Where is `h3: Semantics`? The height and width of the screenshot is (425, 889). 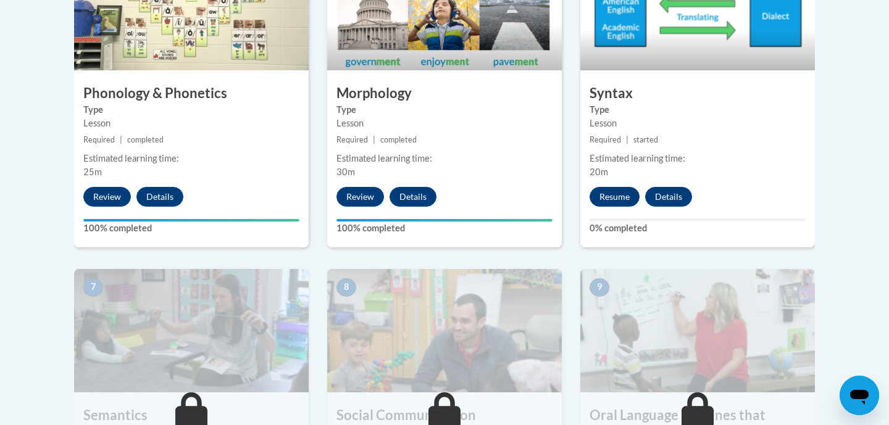
h3: Semantics is located at coordinates (191, 415).